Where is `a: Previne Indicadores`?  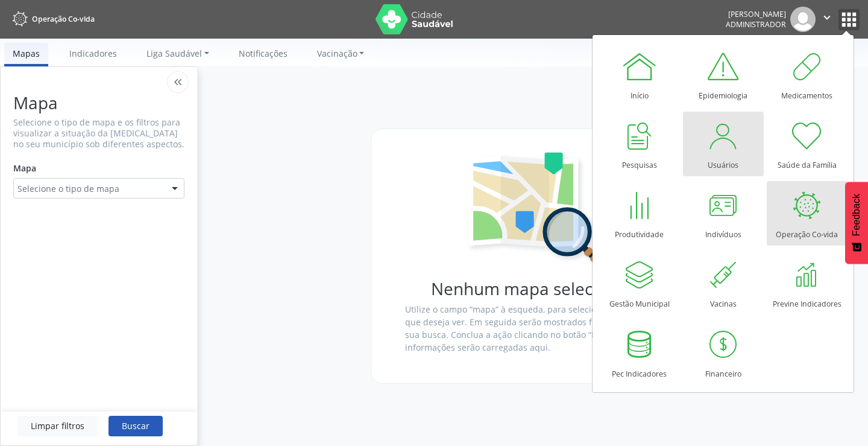
a: Previne Indicadores is located at coordinates (807, 282).